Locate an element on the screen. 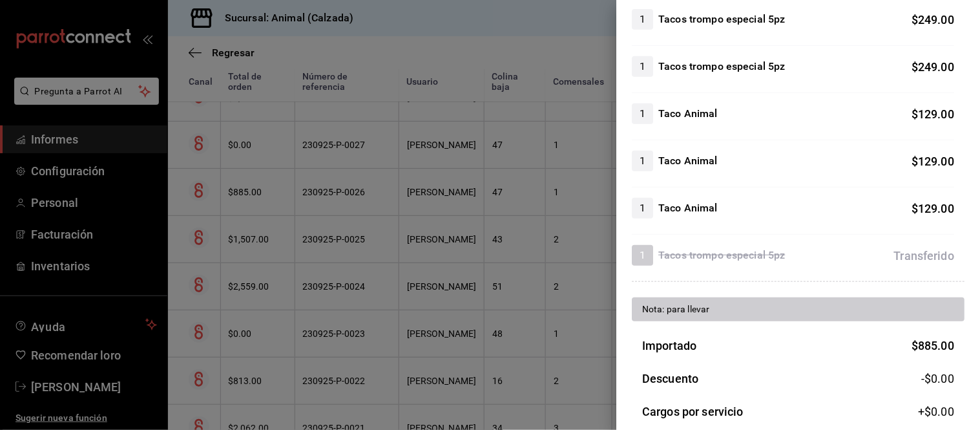 This screenshot has height=430, width=980. font: Nota: is located at coordinates (653, 309).